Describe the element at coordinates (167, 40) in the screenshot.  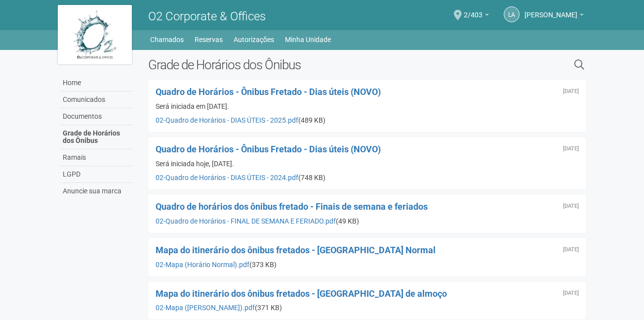
I see `a: Chamados` at that location.